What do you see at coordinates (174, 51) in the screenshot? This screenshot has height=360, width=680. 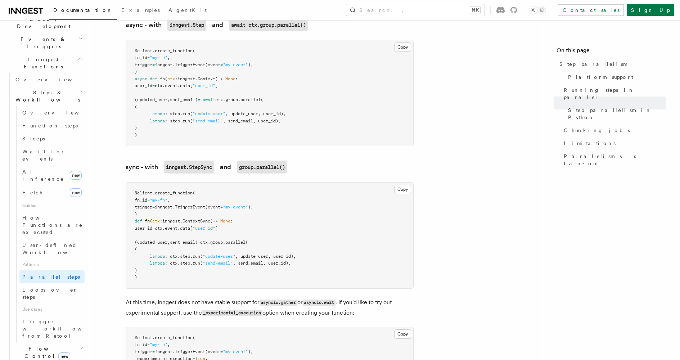 I see `span: create_function` at bounding box center [174, 51].